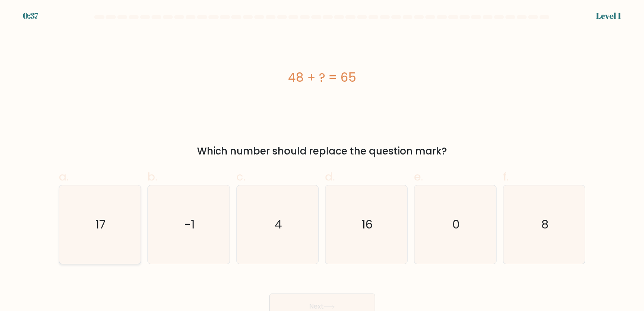  Describe the element at coordinates (279, 224) in the screenshot. I see `text: 4` at that location.